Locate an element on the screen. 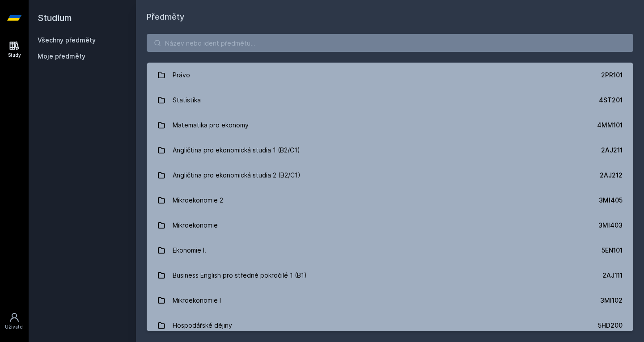 Image resolution: width=644 pixels, height=342 pixels. a: Mikroekonomie 2 3MI405 is located at coordinates (390, 200).